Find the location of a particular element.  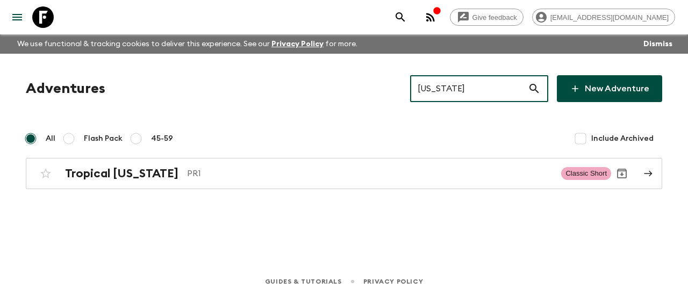

a: Guides & Tutorials is located at coordinates (303, 282).